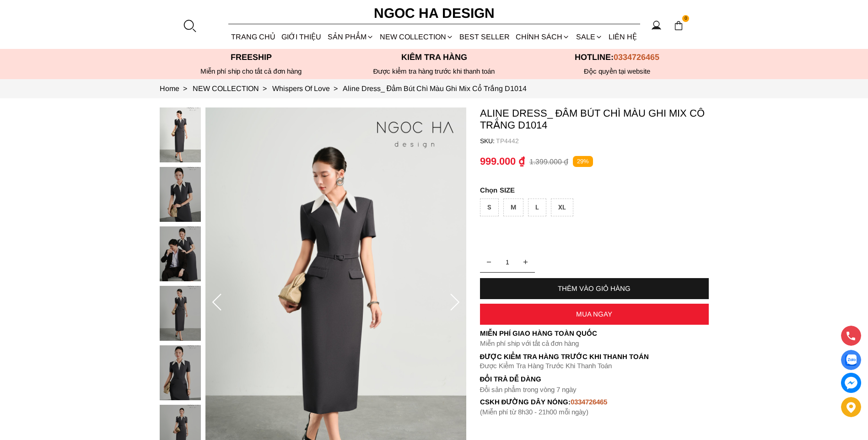 This screenshot has height=440, width=868. Describe the element at coordinates (851, 383) in the screenshot. I see `img: messenger` at that location.